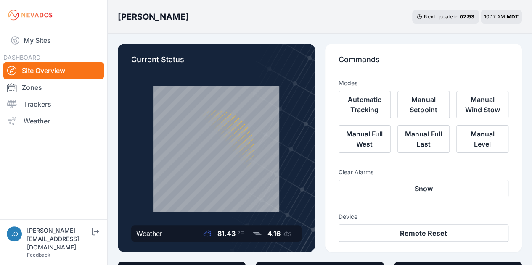  What do you see at coordinates (424, 172) in the screenshot?
I see `h3: Clear Alarms` at bounding box center [424, 172].